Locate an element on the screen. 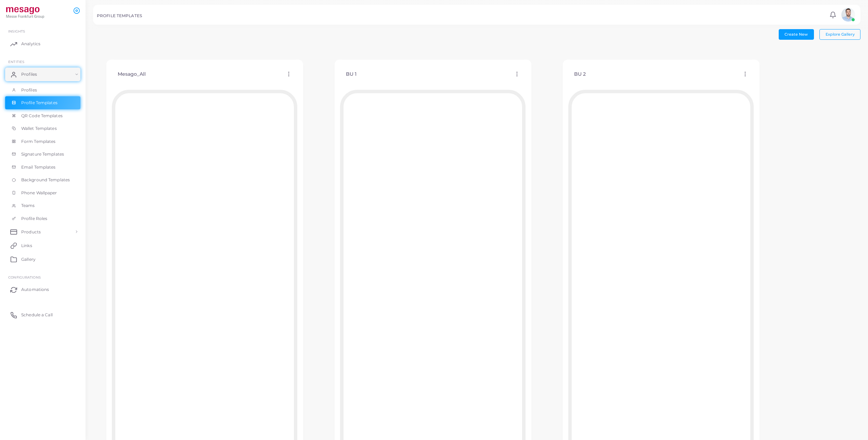 The height and width of the screenshot is (440, 868). img: logo is located at coordinates (25, 13).